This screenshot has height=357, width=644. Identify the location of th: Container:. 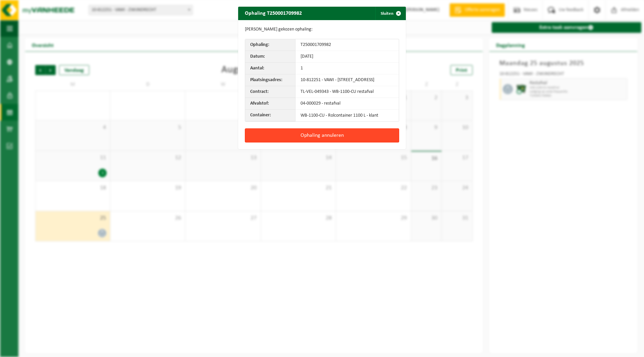
(270, 115).